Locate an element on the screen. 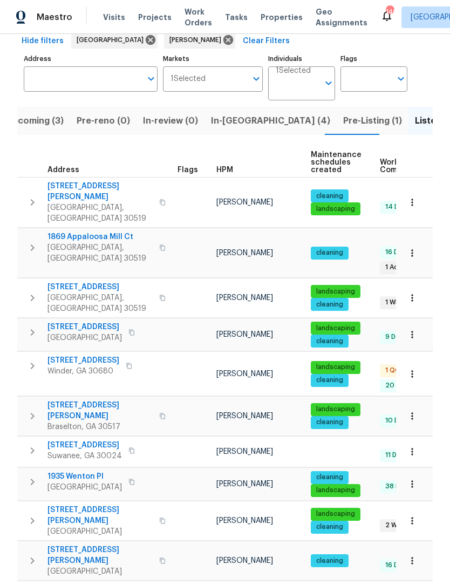 Image resolution: width=450 pixels, height=585 pixels. span: 1869 Appaloosa Mill Ct is located at coordinates (100, 237).